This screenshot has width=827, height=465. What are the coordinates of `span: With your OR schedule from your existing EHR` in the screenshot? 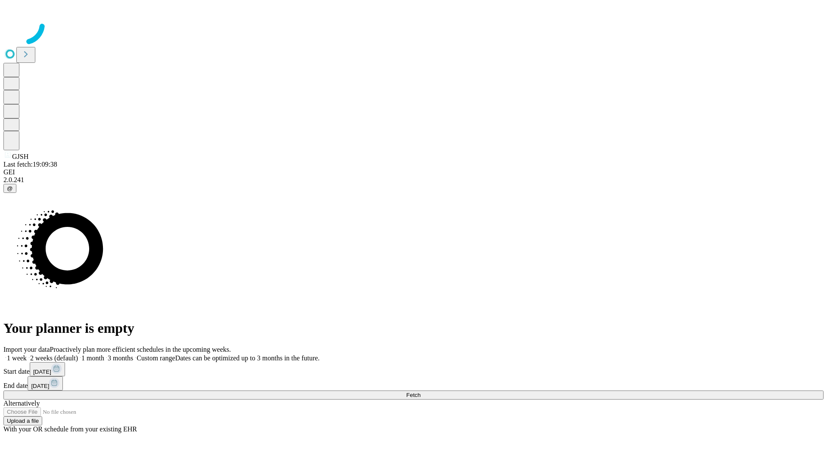 It's located at (70, 429).